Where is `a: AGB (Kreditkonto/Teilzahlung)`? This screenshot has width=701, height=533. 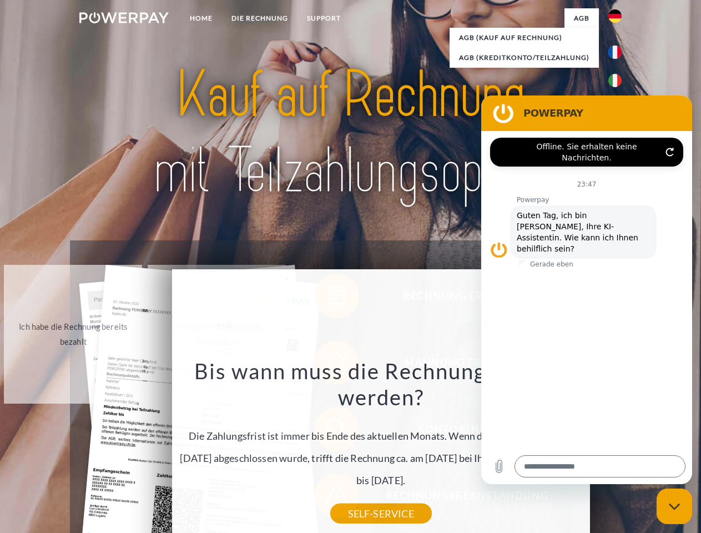
a: AGB (Kreditkonto/Teilzahlung) is located at coordinates (524, 58).